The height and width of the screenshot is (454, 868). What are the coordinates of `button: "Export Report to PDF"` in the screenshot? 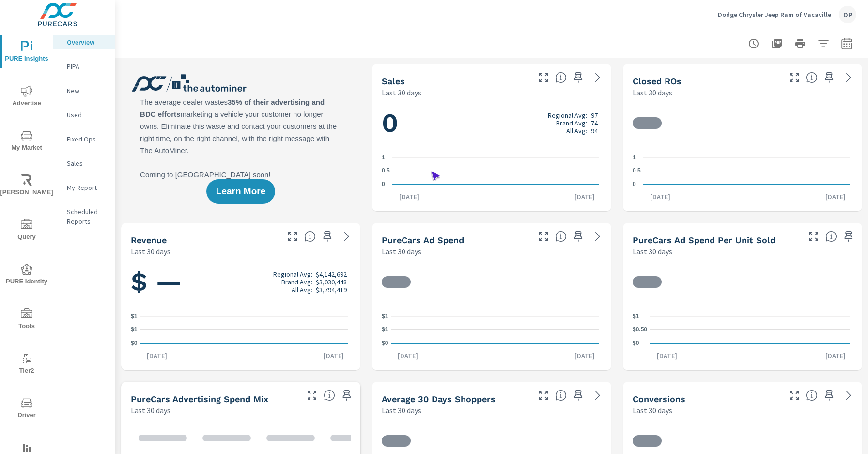 It's located at (777, 44).